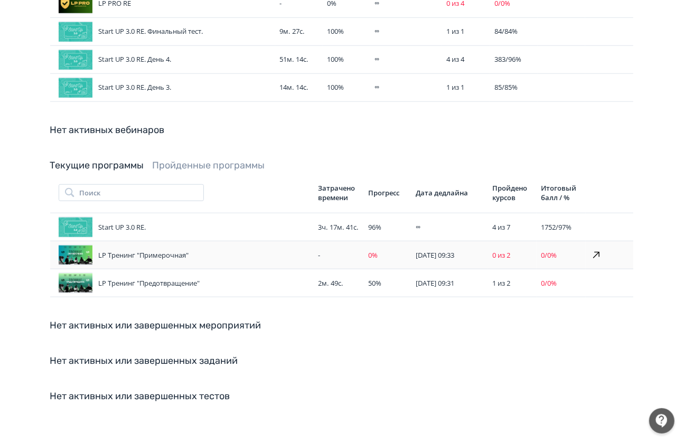 Image resolution: width=683 pixels, height=442 pixels. Describe the element at coordinates (184, 255) in the screenshot. I see `div: LP Тренинг "Примерочная"` at that location.